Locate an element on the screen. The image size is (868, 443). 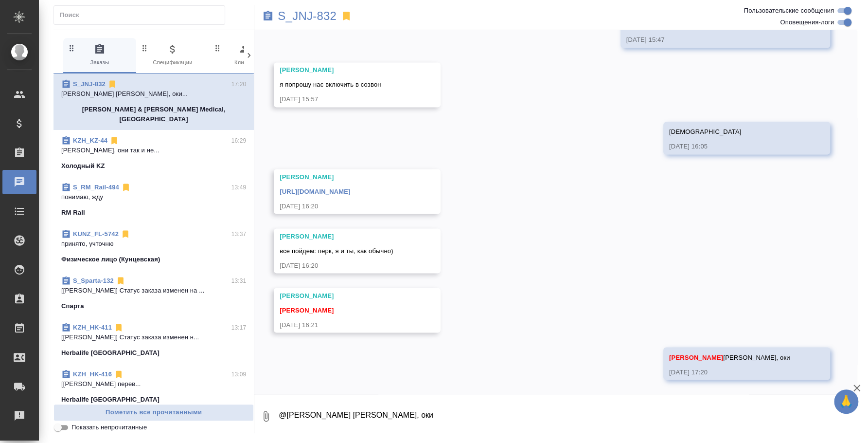
p: 13:31 is located at coordinates (239, 280).